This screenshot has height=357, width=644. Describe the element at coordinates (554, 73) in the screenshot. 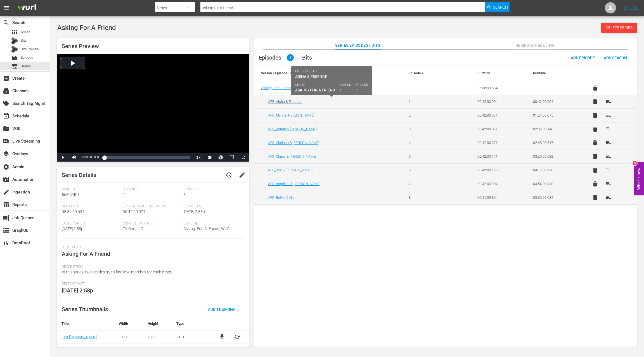

I see `th: Runtime` at that location.